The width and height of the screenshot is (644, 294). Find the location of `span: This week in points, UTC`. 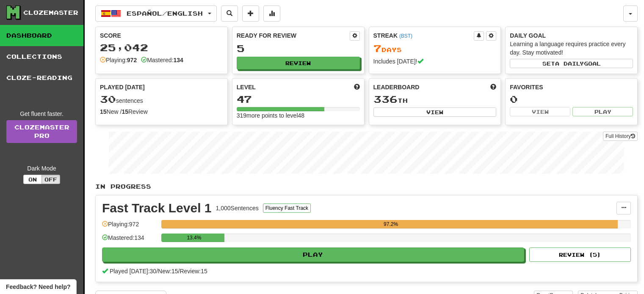

span: This week in points, UTC is located at coordinates (493, 87).